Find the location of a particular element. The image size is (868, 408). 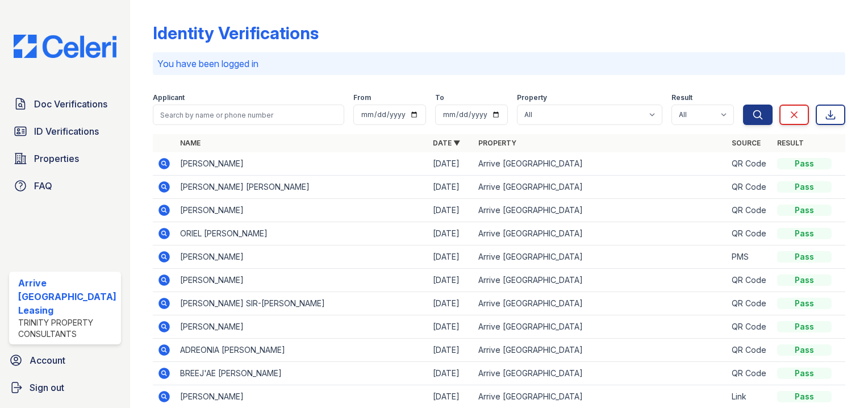

td: PMS is located at coordinates (750, 257).